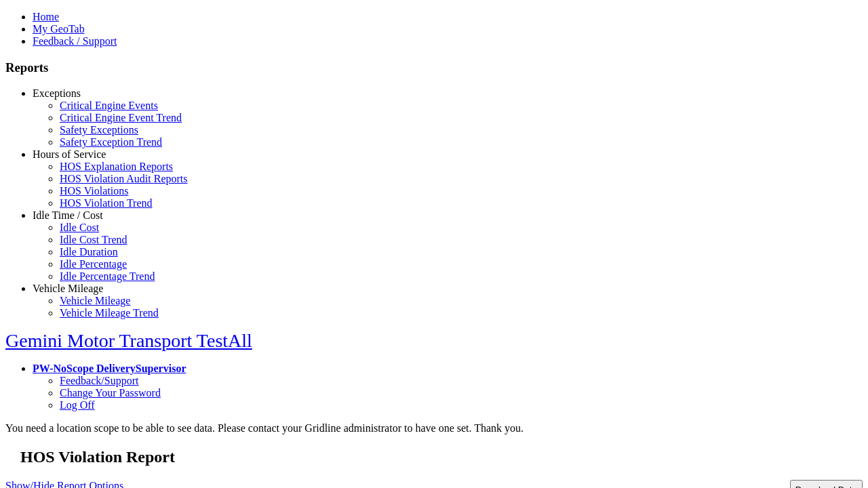 This screenshot has width=868, height=488. What do you see at coordinates (67, 215) in the screenshot?
I see `a: Idle Time / Cost` at bounding box center [67, 215].